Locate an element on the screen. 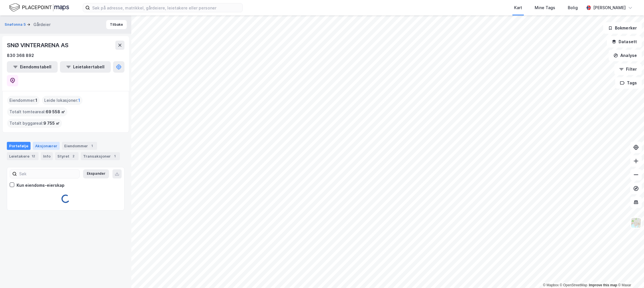 The image size is (644, 288). div: Info is located at coordinates (47, 156).